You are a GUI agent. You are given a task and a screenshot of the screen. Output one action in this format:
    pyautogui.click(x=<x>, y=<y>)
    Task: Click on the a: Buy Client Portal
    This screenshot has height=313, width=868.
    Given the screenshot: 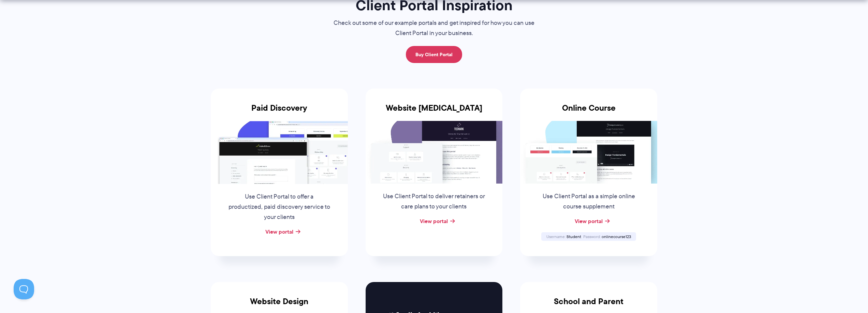 What is the action you would take?
    pyautogui.click(x=434, y=54)
    